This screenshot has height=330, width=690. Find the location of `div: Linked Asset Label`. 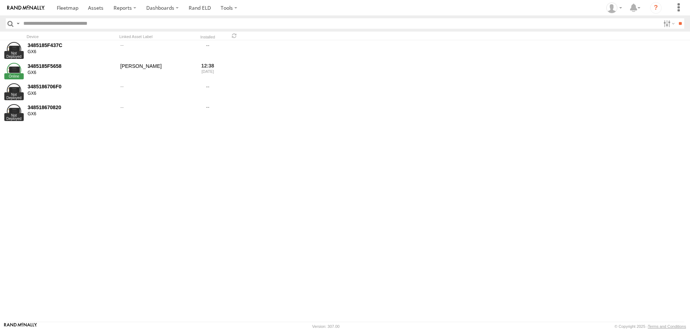

div: Linked Asset Label is located at coordinates (155, 37).